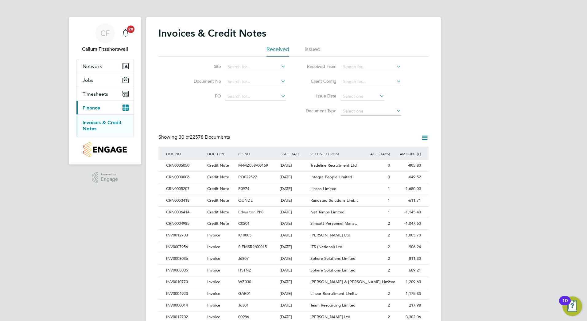  I want to click on label: Document No, so click(203, 81).